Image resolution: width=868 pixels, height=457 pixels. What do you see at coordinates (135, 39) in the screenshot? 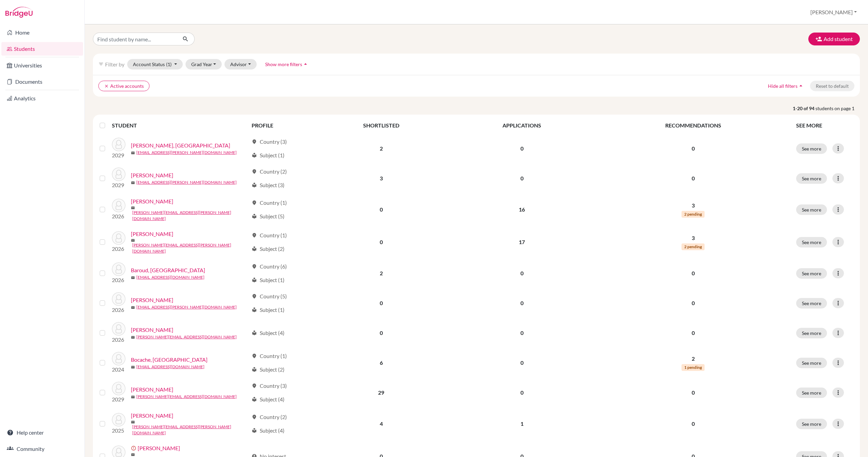
I see `input: Find student by name...` at bounding box center [135, 39].